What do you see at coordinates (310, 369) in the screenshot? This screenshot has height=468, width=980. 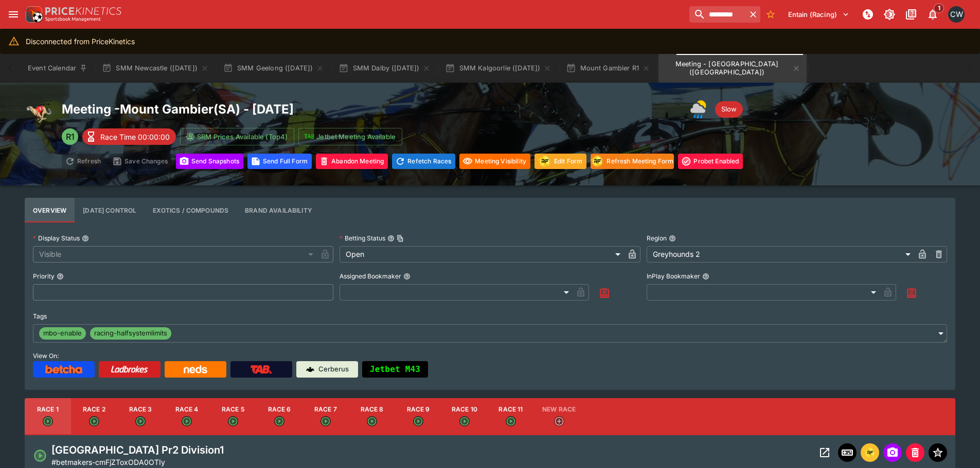 I see `img: Cerberus` at bounding box center [310, 369].